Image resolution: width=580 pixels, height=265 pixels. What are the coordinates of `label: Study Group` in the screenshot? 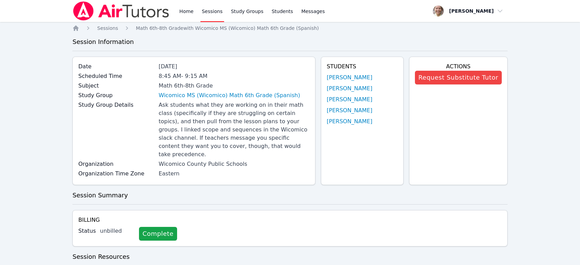 It's located at (116, 95).